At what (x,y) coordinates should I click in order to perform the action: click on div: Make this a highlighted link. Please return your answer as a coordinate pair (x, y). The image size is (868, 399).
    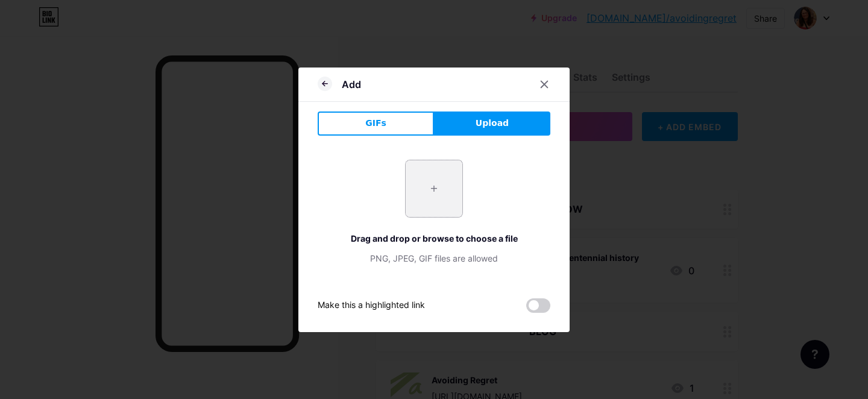
    Looking at the image, I should click on (372, 305).